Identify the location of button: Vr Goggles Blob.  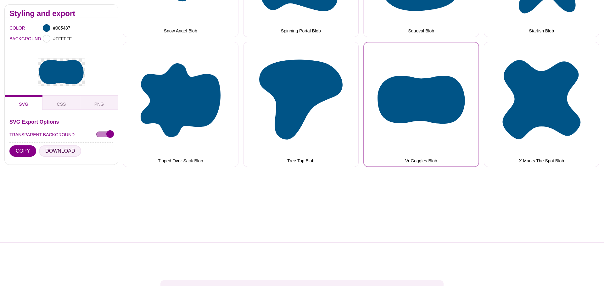
(422, 105).